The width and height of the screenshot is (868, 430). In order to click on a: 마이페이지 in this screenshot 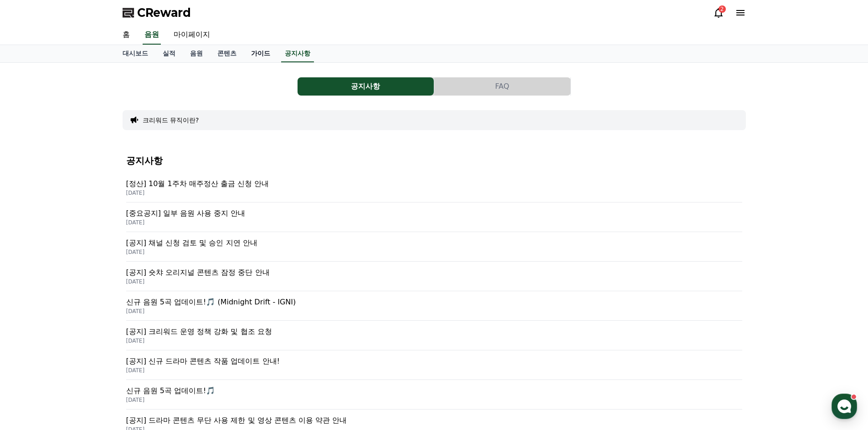, I will do `click(192, 35)`.